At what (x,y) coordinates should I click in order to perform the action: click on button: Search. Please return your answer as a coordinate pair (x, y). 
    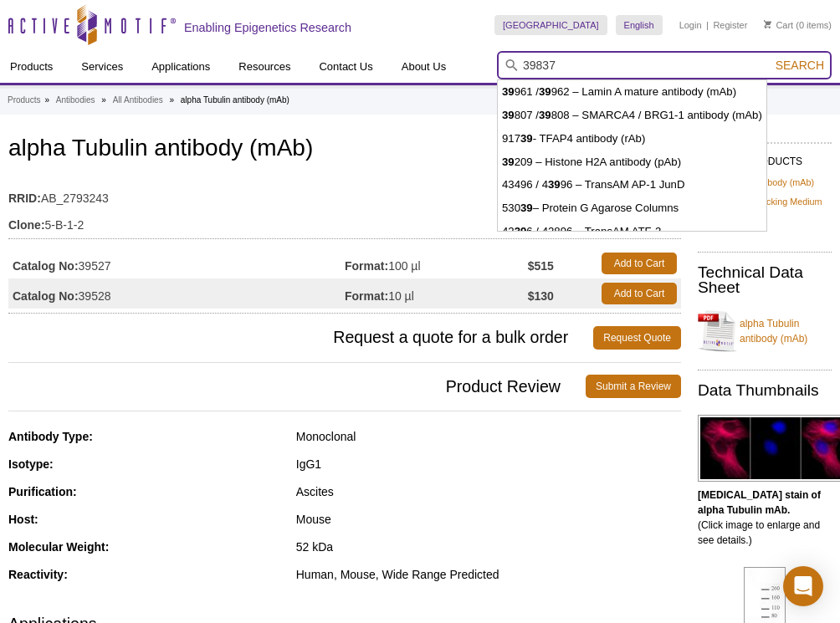
    Looking at the image, I should click on (800, 66).